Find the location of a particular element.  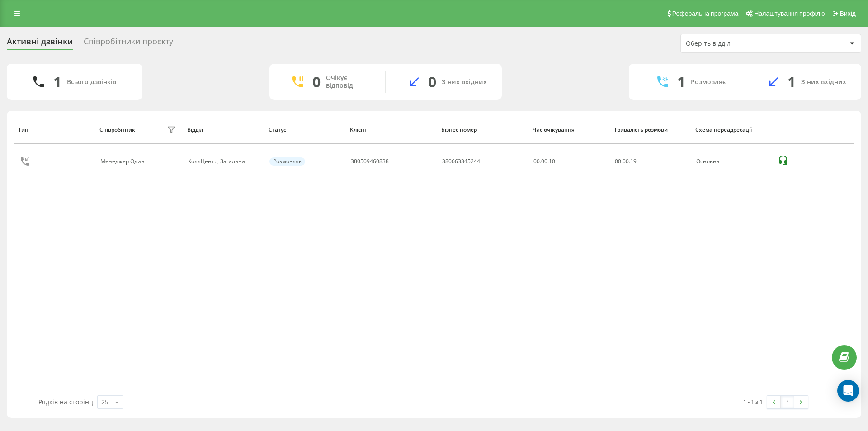

div: Активні дзвінки is located at coordinates (39, 43).